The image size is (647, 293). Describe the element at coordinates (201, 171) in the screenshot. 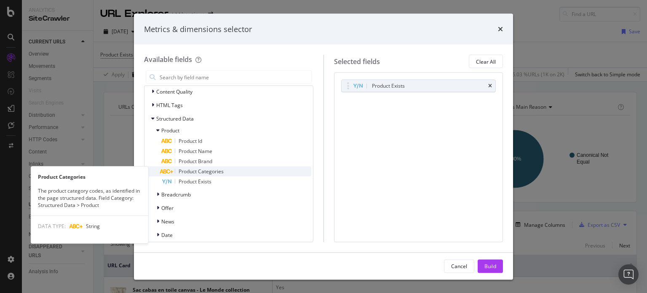

I see `span: Product Categories` at that location.